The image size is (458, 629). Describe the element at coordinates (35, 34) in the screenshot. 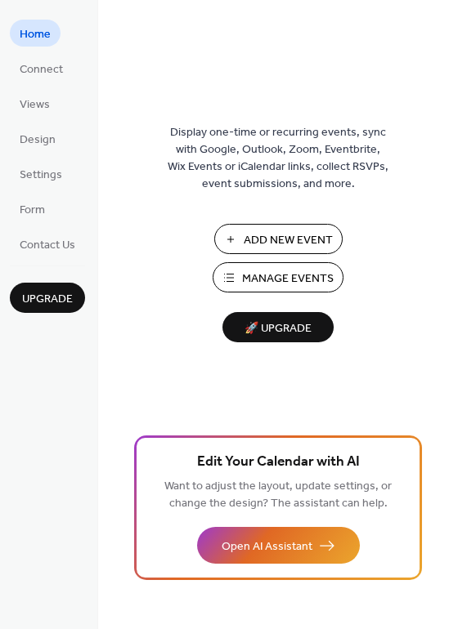

I see `span: Home` at that location.